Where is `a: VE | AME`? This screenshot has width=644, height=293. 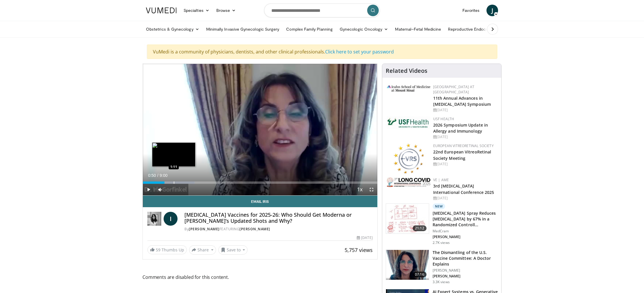 a: VE | AME is located at coordinates (441, 180).